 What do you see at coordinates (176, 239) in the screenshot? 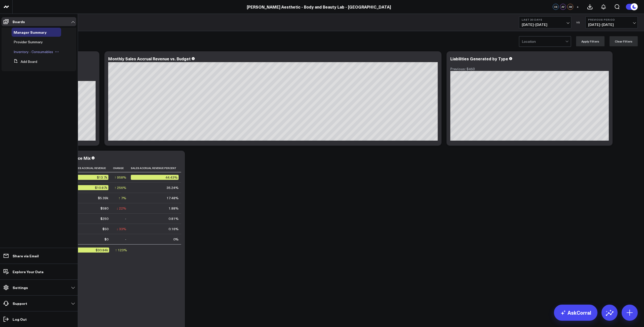
I see `div: 0%` at bounding box center [176, 239].